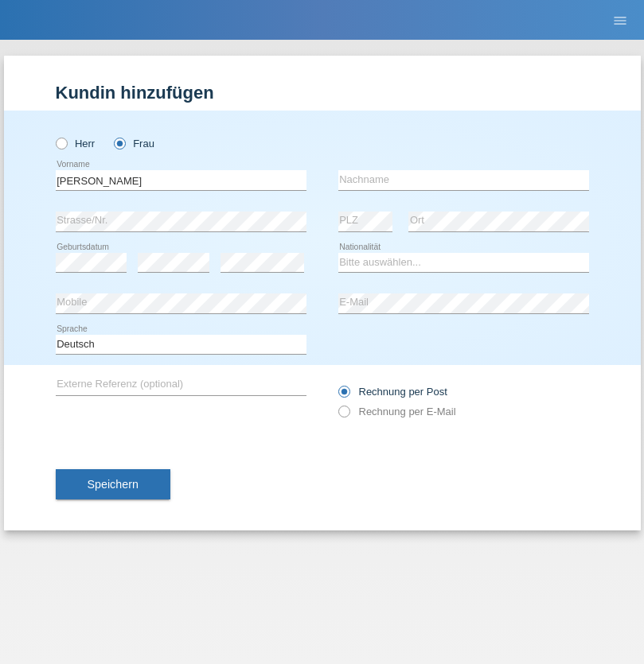 Image resolution: width=644 pixels, height=664 pixels. I want to click on button: Speichern, so click(113, 485).